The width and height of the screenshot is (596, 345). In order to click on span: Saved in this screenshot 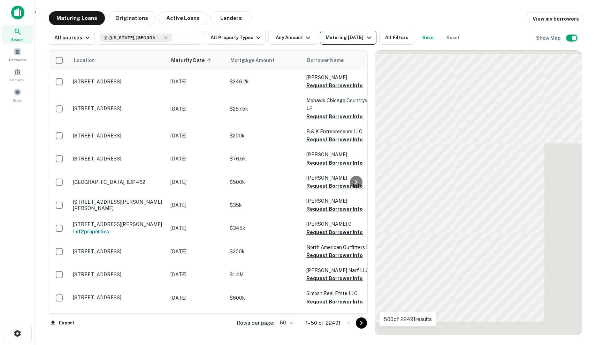, I will do `click(17, 100)`.